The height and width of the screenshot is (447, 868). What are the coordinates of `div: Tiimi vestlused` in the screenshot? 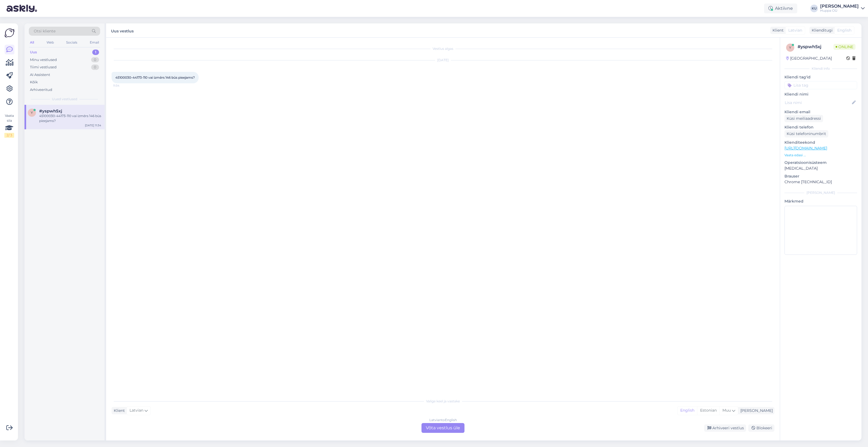 It's located at (43, 67).